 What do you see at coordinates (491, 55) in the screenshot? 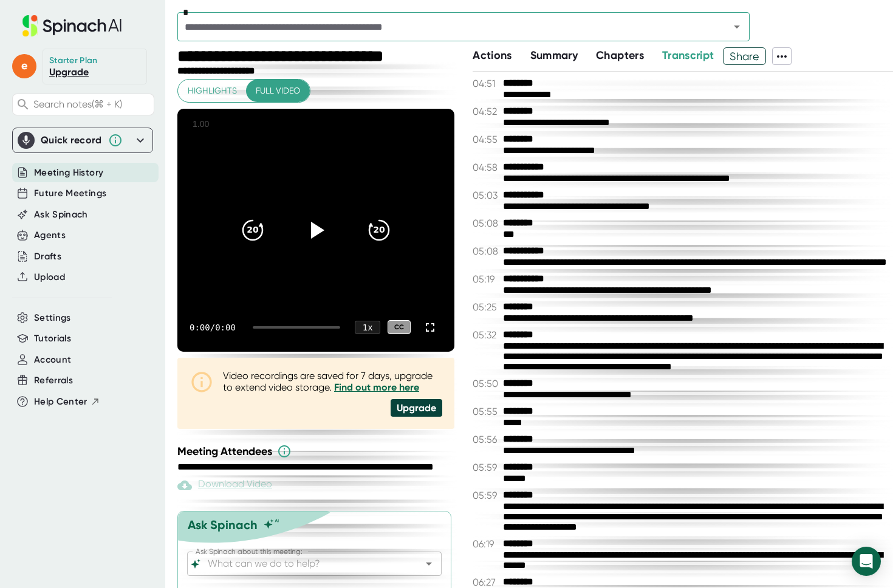
I see `button: Actions` at bounding box center [491, 55].